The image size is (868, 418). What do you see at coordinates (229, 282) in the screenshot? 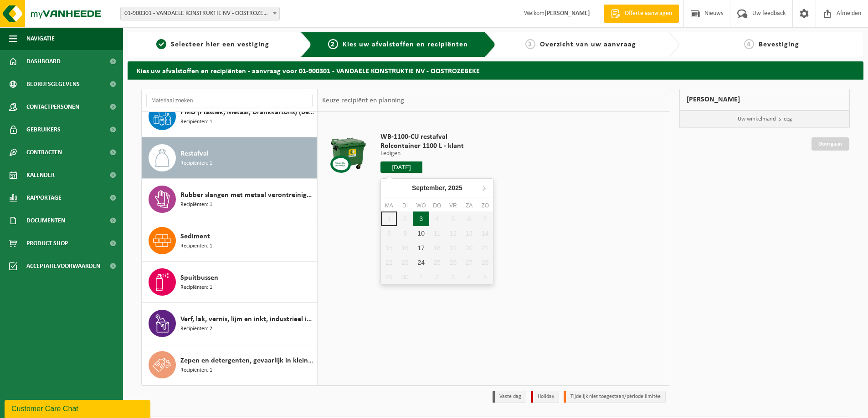
I see `button: Spuitbussen Recipiënten: 1` at bounding box center [229, 282].